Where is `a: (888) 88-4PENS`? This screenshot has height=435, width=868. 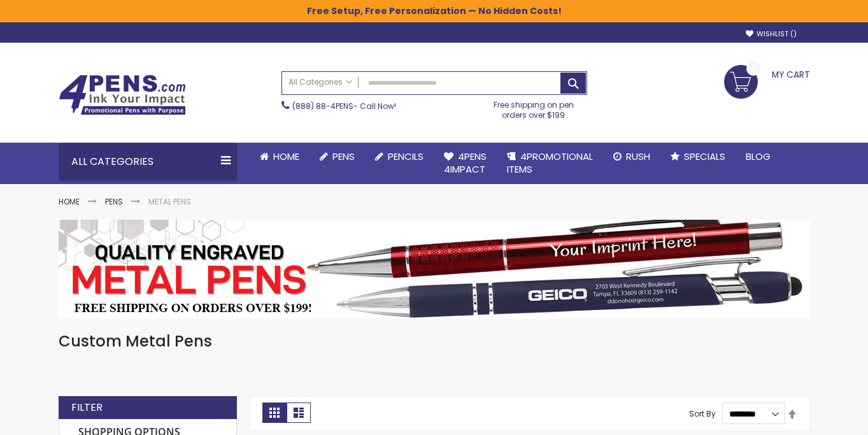
a: (888) 88-4PENS is located at coordinates (323, 106).